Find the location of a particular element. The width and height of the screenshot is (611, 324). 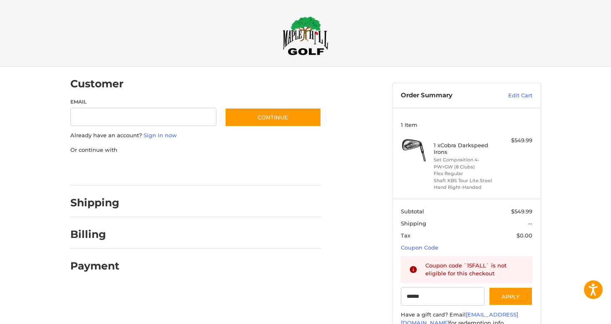

span: Tax is located at coordinates (405, 236).